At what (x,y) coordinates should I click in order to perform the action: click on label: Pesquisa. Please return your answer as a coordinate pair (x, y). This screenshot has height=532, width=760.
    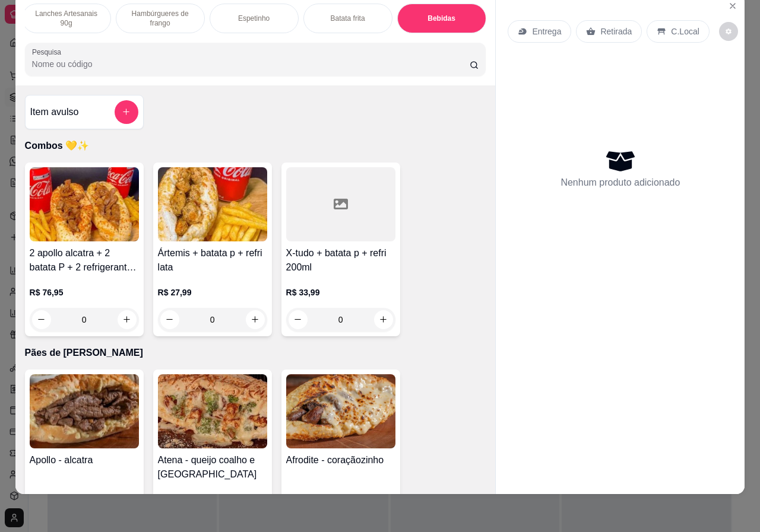
    Looking at the image, I should click on (49, 52).